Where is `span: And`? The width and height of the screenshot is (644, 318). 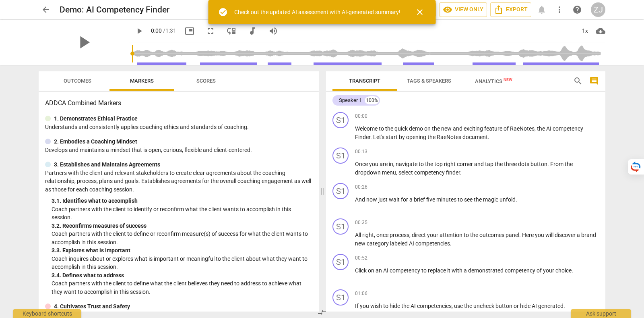 span: And is located at coordinates (361, 200).